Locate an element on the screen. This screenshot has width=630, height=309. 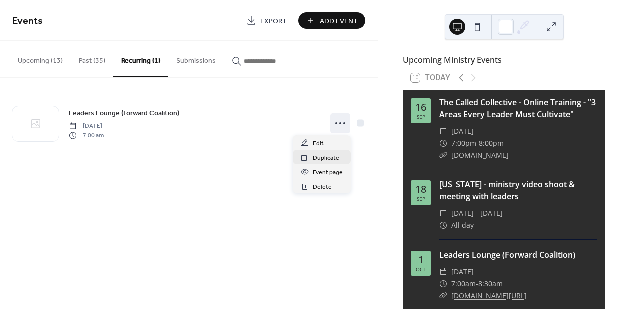
span: All day is located at coordinates (463, 225).